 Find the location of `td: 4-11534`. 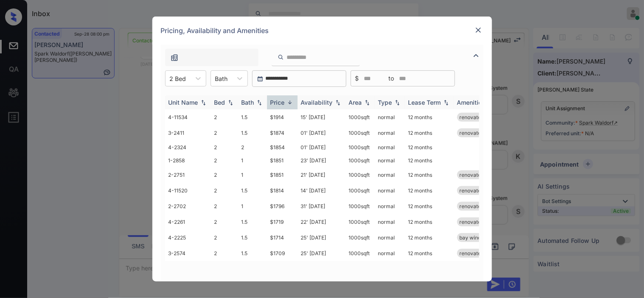

td: 4-11534 is located at coordinates (188, 117).